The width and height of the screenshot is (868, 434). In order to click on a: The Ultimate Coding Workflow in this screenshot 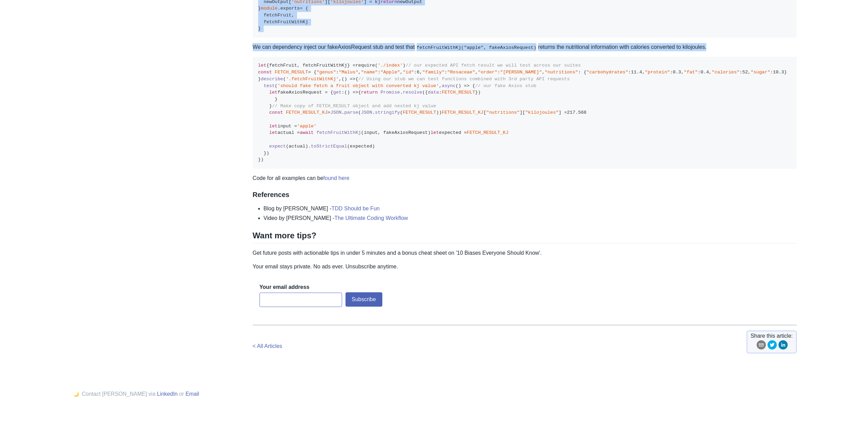, I will do `click(371, 217)`.